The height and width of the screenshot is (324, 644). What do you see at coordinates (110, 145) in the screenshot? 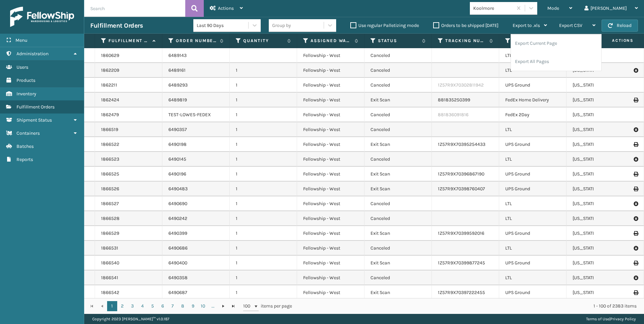
I see `a: 1866522` at bounding box center [110, 145].